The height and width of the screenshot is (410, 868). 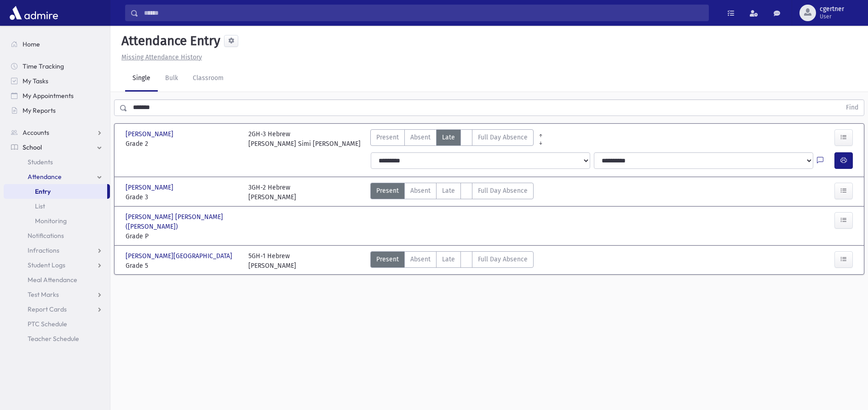 What do you see at coordinates (57, 280) in the screenshot?
I see `a: Meal Attendance` at bounding box center [57, 280].